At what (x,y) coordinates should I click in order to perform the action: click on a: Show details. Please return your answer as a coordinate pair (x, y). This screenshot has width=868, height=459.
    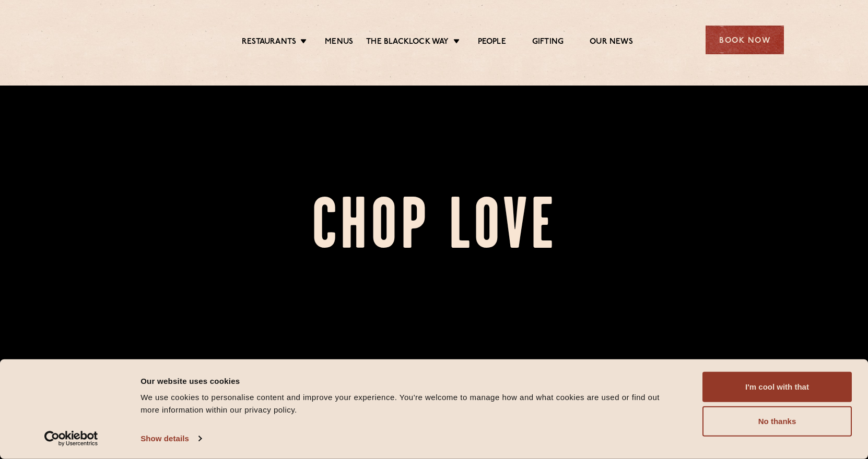
    Looking at the image, I should click on (171, 439).